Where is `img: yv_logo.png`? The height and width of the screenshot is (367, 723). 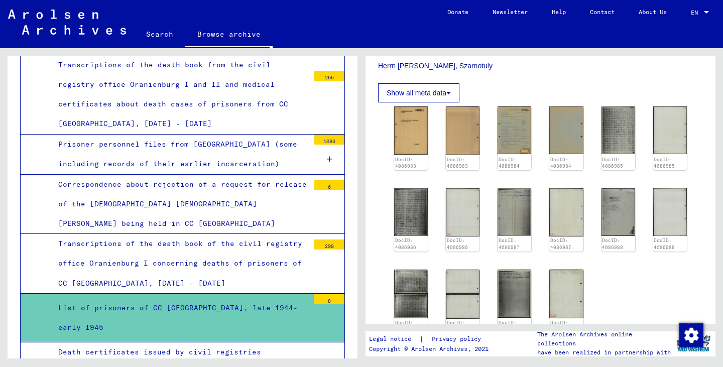
img: yv_logo.png is located at coordinates (694, 344).